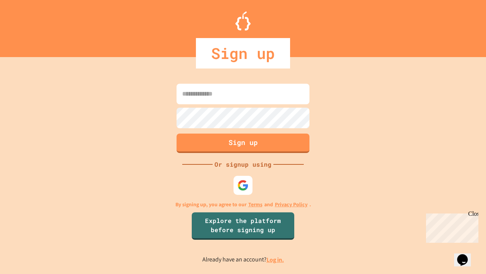  What do you see at coordinates (243, 21) in the screenshot?
I see `img: Logo.svg` at bounding box center [243, 21].